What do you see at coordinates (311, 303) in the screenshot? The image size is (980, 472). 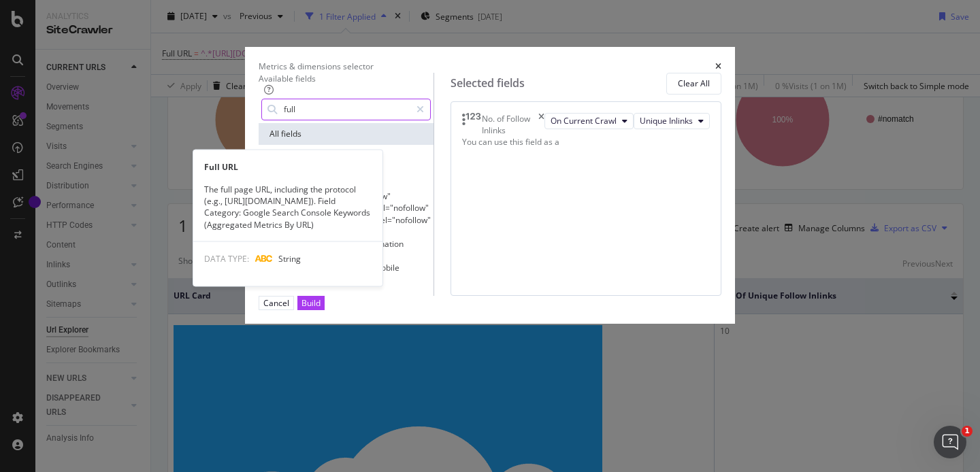 I see `button: Build` at bounding box center [311, 303].